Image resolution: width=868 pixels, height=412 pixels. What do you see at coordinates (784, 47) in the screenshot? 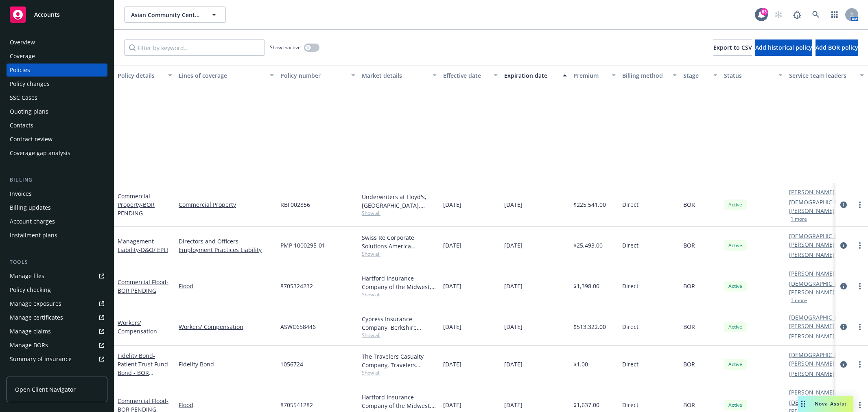
I see `button: Add historical policy` at bounding box center [784, 47].